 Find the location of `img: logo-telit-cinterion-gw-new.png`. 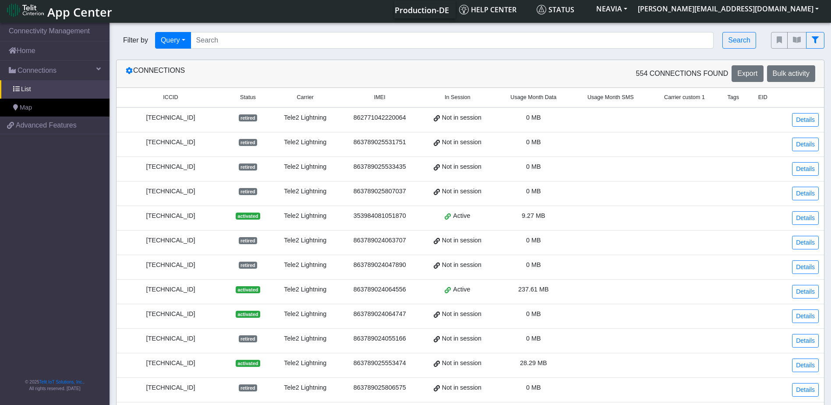

img: logo-telit-cinterion-gw-new.png is located at coordinates (25, 10).